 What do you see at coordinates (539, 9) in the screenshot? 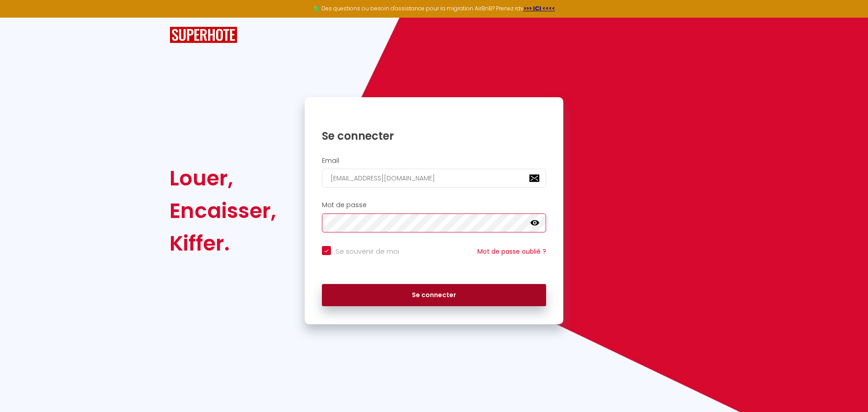
I see `strong: >>> ICI <<<<` at bounding box center [539, 9].